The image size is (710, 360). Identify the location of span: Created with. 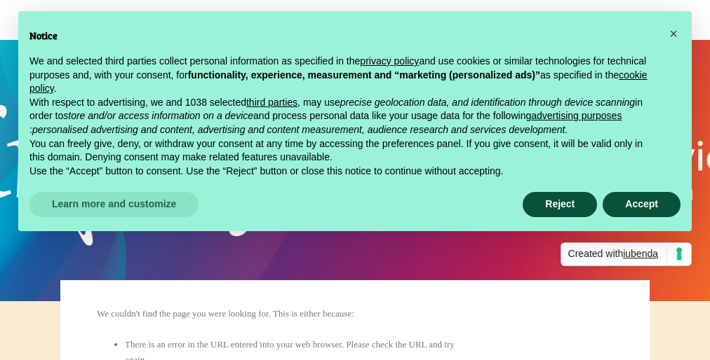
(617, 255).